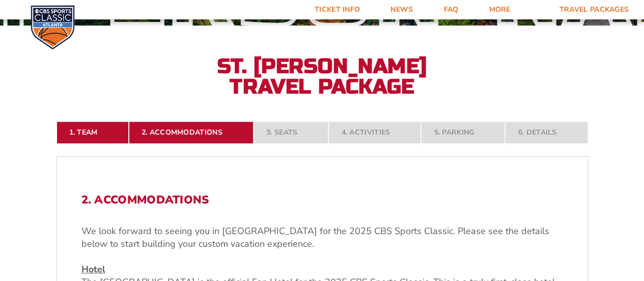  What do you see at coordinates (93, 133) in the screenshot?
I see `a: 1. Team` at bounding box center [93, 133].